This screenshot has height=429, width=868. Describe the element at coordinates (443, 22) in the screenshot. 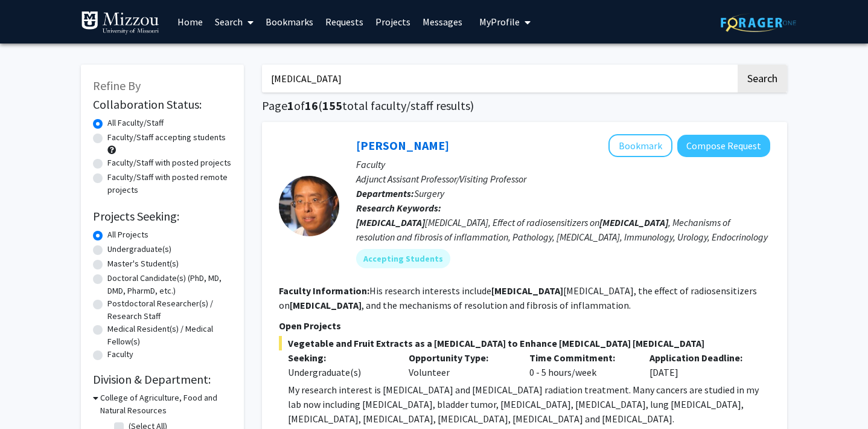

I see `a: Messages` at that location.